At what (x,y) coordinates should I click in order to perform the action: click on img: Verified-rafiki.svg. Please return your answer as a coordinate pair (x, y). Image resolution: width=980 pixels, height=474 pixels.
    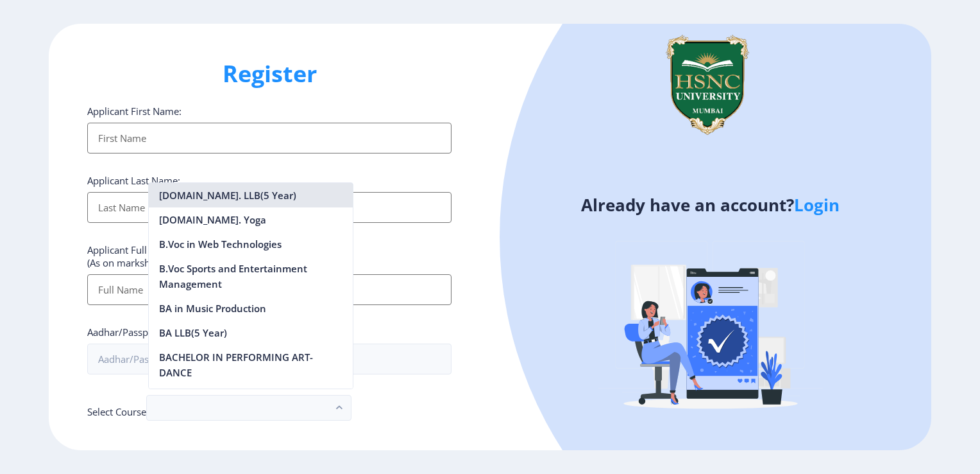
    Looking at the image, I should click on (710, 329).